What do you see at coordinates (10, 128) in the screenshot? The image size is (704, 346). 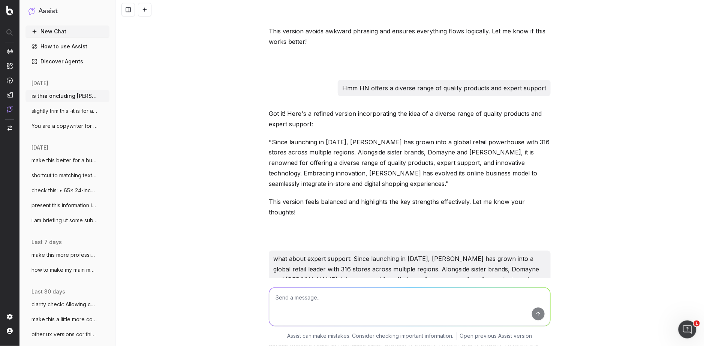 I see `img: Switch project` at bounding box center [10, 128].